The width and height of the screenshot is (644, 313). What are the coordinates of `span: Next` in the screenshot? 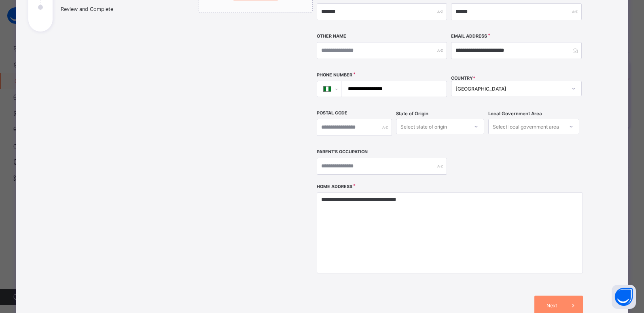 It's located at (551, 305).